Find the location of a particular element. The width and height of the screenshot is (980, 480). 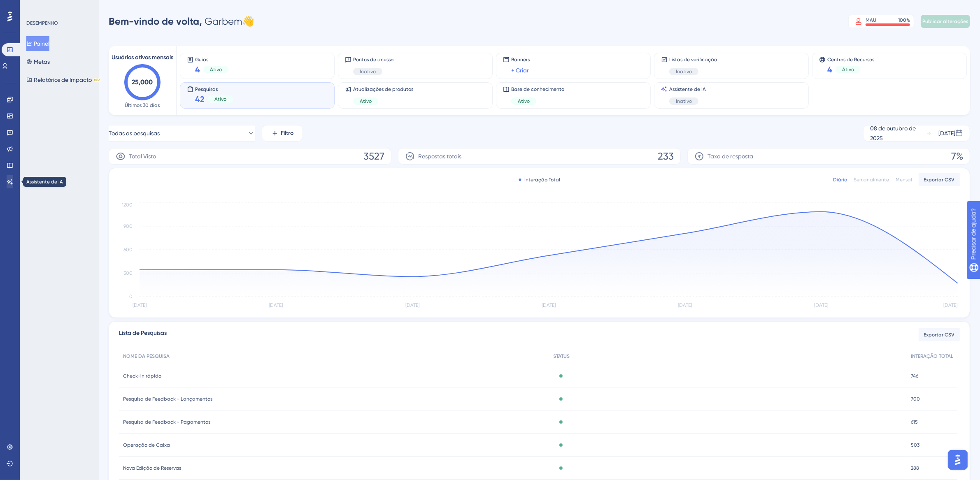

font: Assistente de IA is located at coordinates (687, 89).